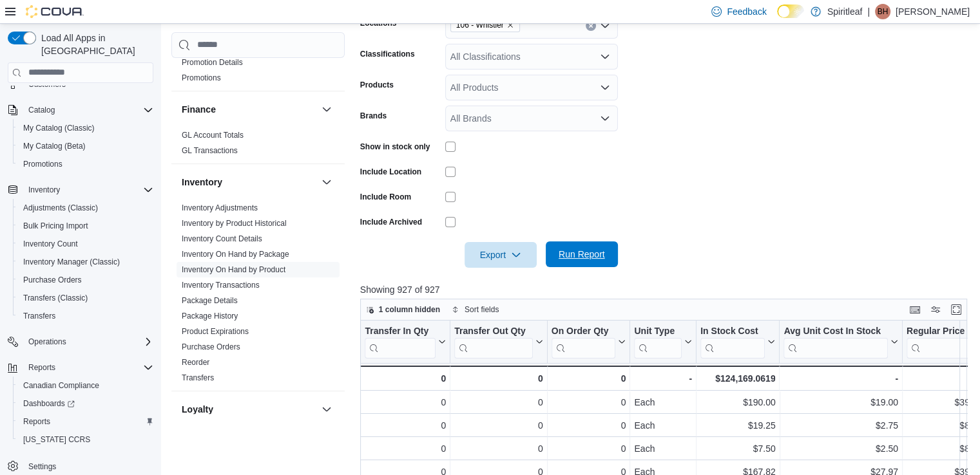 The height and width of the screenshot is (475, 980). I want to click on button: Canadian Compliance, so click(85, 385).